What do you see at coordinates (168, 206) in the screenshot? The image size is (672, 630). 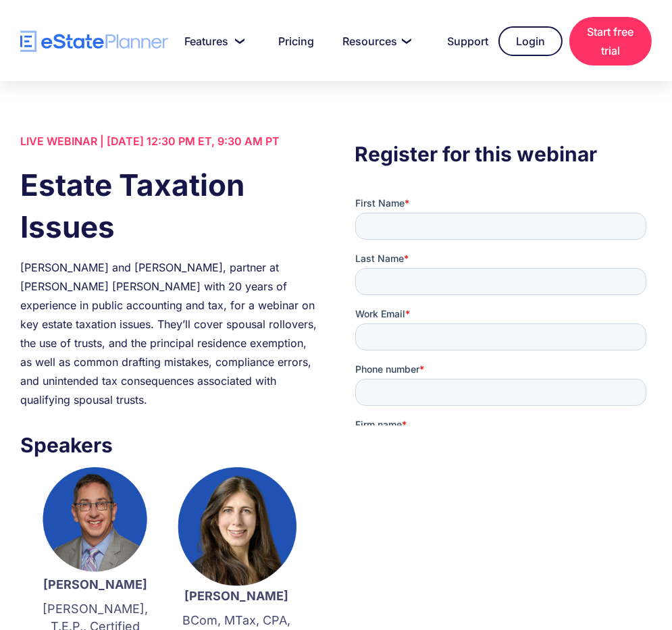 I see `h1: Estate Taxation Issues` at bounding box center [168, 206].